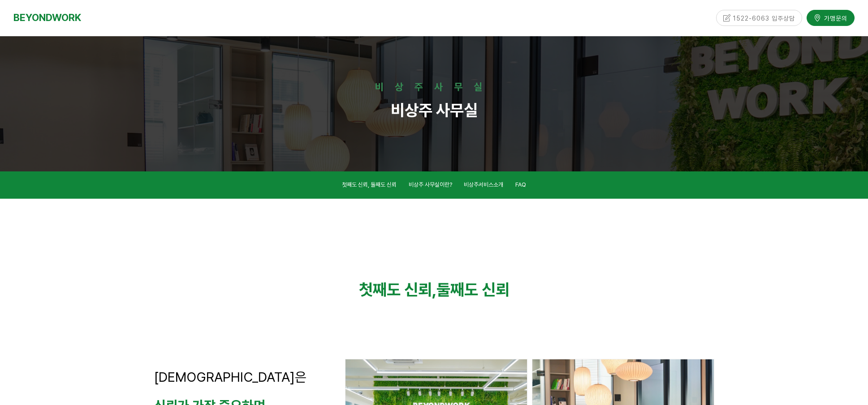 Image resolution: width=868 pixels, height=405 pixels. Describe the element at coordinates (830, 18) in the screenshot. I see `a: 가맹문의` at that location.